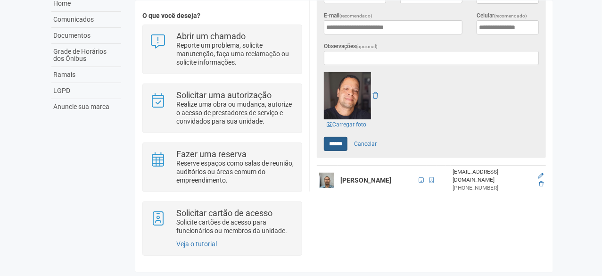 This screenshot has height=276, width=602. Describe the element at coordinates (347, 96) in the screenshot. I see `img: GetFile` at that location.